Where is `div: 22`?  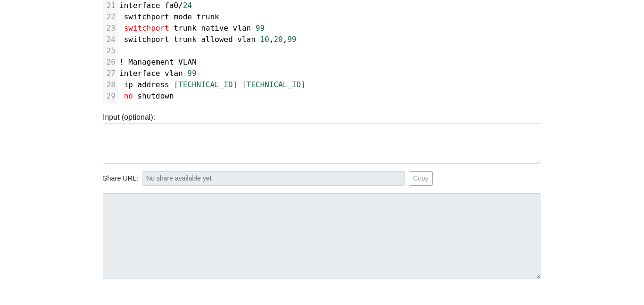
div: 22 is located at coordinates (110, 17).